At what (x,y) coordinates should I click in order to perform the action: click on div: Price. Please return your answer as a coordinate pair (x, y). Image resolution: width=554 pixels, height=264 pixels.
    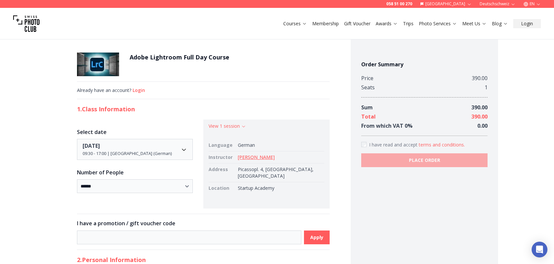
    Looking at the image, I should click on (367, 78).